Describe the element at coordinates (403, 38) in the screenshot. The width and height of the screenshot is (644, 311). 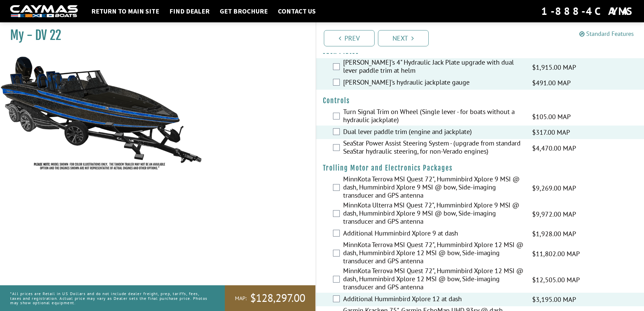
I see `a: Next` at that location.